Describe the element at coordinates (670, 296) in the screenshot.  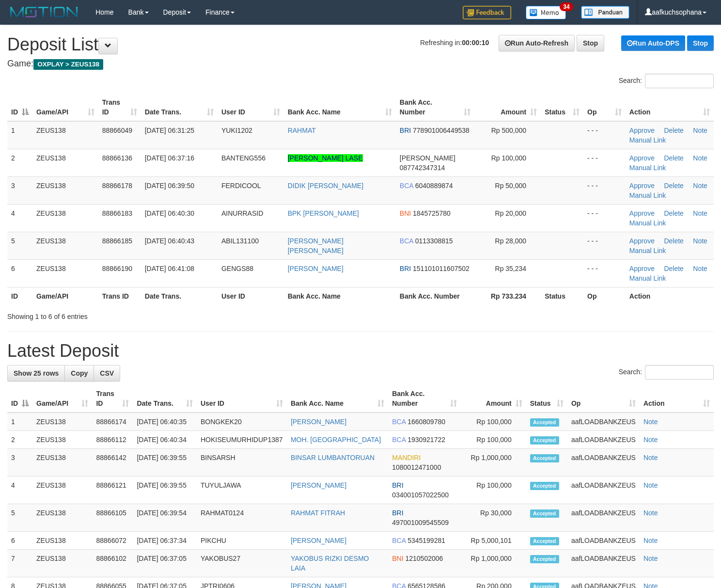
I see `th: Action` at that location.